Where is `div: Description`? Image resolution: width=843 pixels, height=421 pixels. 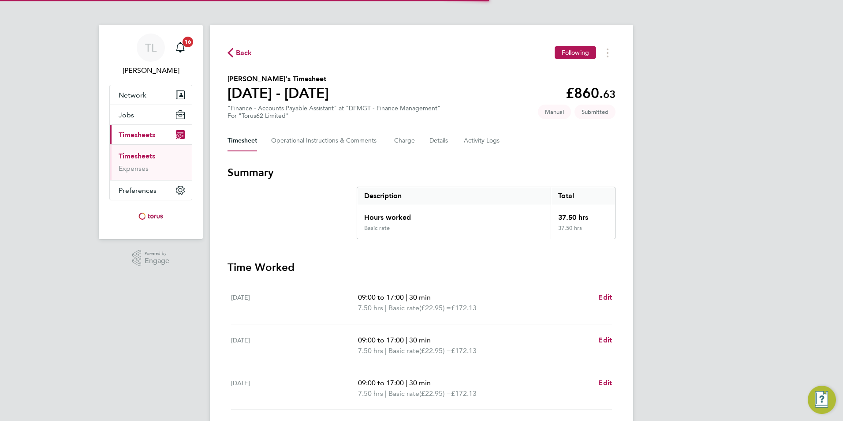 div: Description is located at coordinates (454, 196).